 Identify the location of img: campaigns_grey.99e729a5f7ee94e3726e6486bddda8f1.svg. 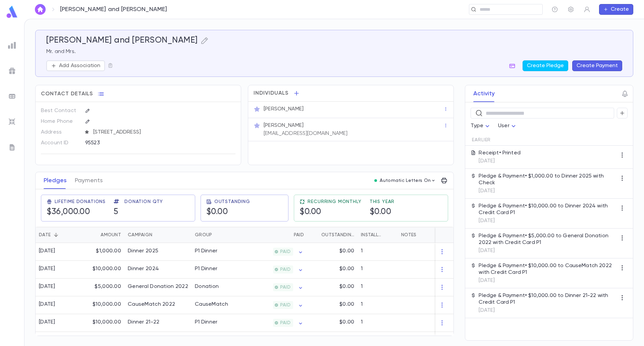
(12, 71).